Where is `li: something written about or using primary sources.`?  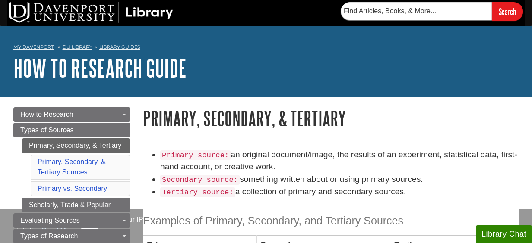 li: something written about or using primary sources. is located at coordinates (339, 180).